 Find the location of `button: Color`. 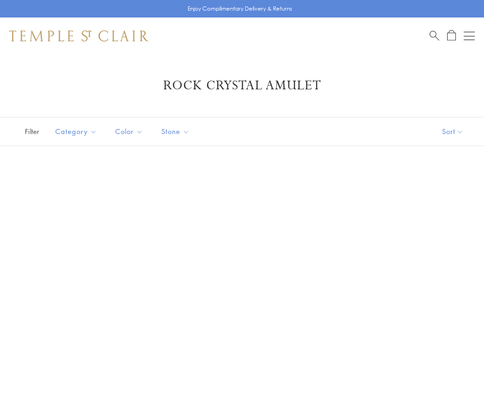

button: Color is located at coordinates (129, 131).